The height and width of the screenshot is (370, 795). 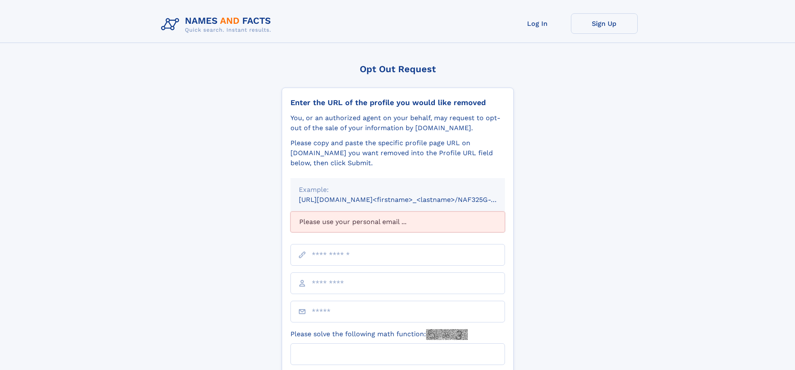 I want to click on div: Example:, so click(x=398, y=190).